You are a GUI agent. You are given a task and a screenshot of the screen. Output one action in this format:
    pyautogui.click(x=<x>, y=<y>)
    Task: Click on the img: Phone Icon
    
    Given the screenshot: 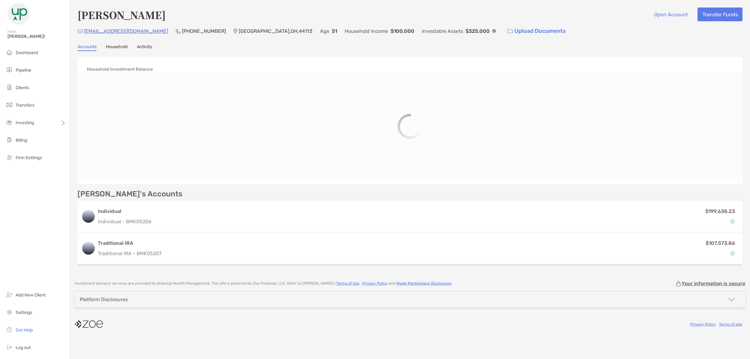 What is the action you would take?
    pyautogui.click(x=178, y=31)
    